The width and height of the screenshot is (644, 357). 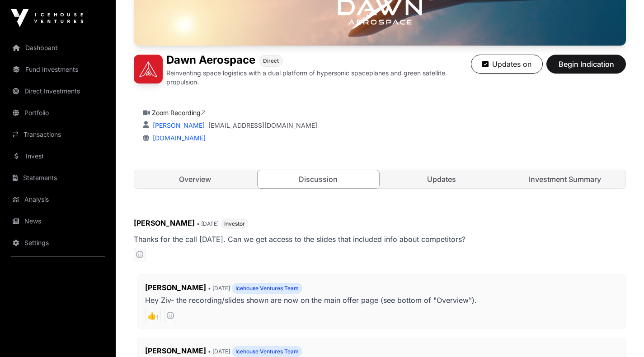 What do you see at coordinates (235, 224) in the screenshot?
I see `span: Investor` at bounding box center [235, 224].